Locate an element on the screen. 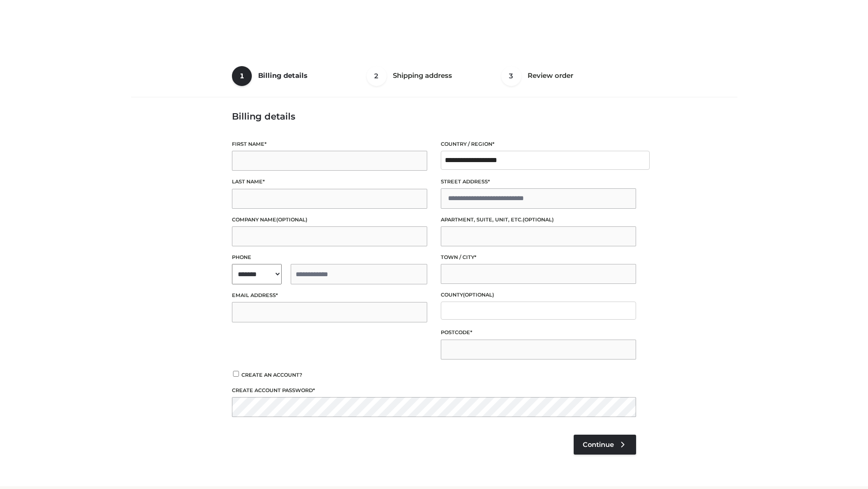 This screenshot has width=868, height=489. label: Town / City is located at coordinates (538, 257).